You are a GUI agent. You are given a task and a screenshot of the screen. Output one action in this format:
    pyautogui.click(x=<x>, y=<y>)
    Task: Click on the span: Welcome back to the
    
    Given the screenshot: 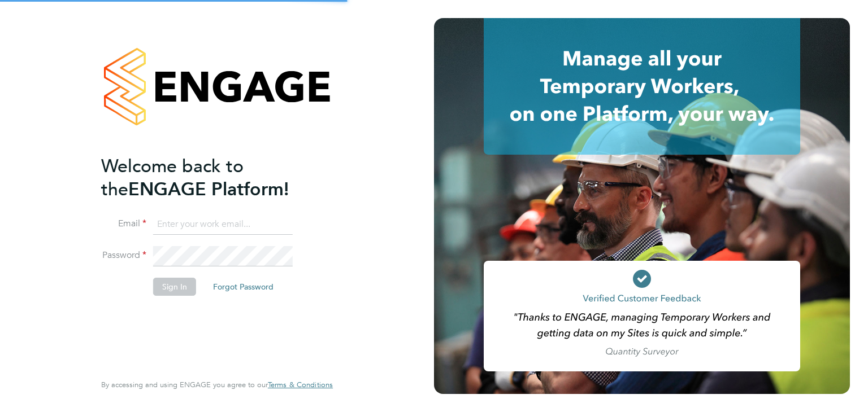 What is the action you would take?
    pyautogui.click(x=172, y=177)
    